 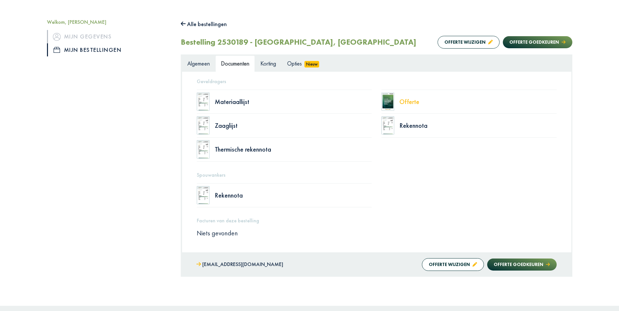 What do you see at coordinates (377, 63) in the screenshot?
I see `ul: Tabs` at bounding box center [377, 63].